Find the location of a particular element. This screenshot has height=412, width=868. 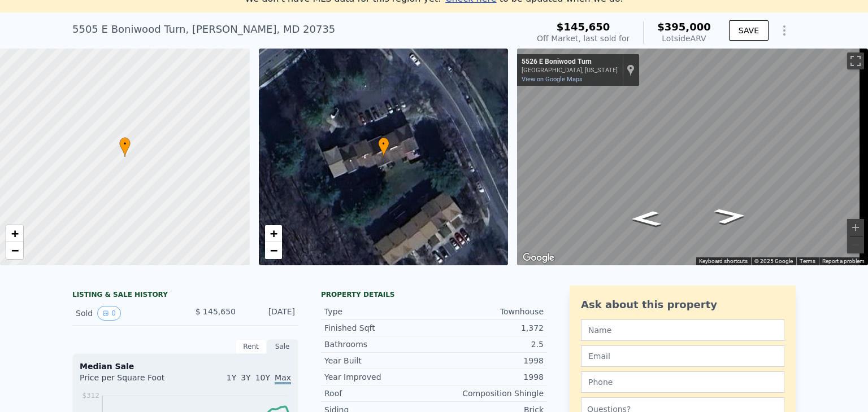

a: Terms (opens in new tab) is located at coordinates (807, 261).